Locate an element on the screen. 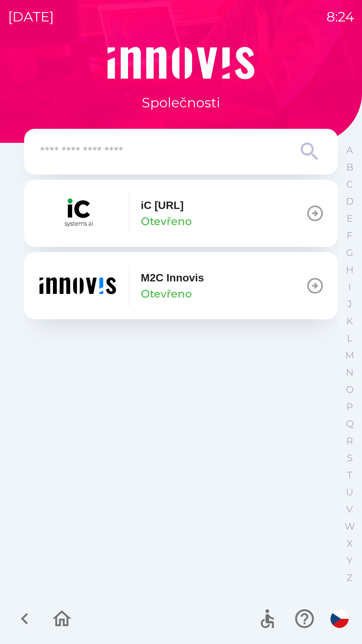 The width and height of the screenshot is (362, 644). button: C is located at coordinates (349, 184).